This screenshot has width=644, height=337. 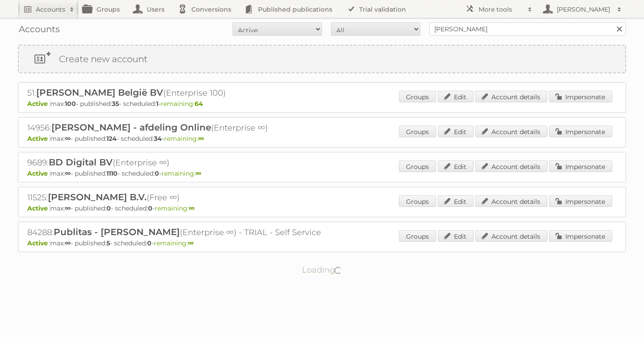 I want to click on strong: 64, so click(x=199, y=104).